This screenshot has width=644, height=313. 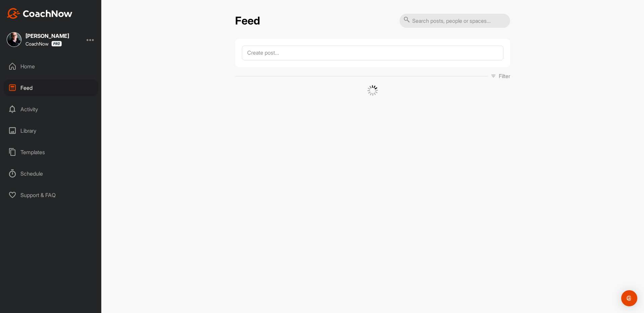 I want to click on img: square_d7b6dd5b2d8b6df5777e39d7bdd614c0.jpg, so click(x=14, y=39).